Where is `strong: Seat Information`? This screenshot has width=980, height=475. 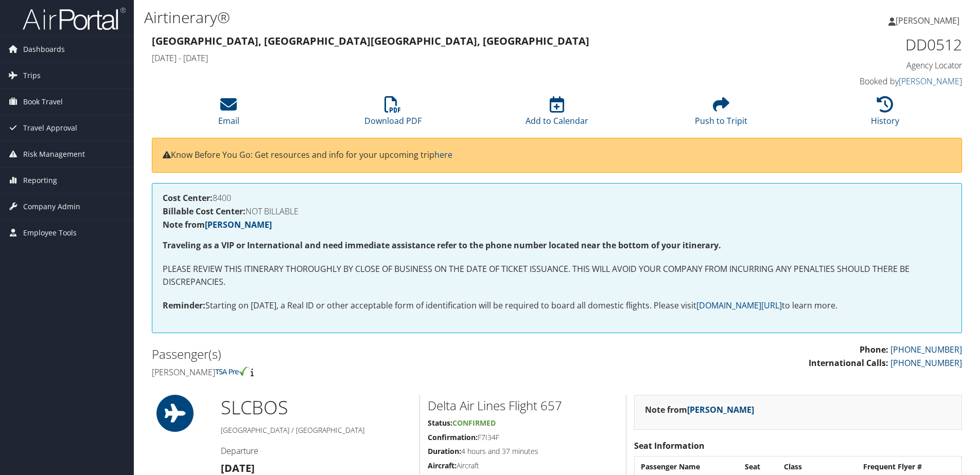 strong: Seat Information is located at coordinates (669, 446).